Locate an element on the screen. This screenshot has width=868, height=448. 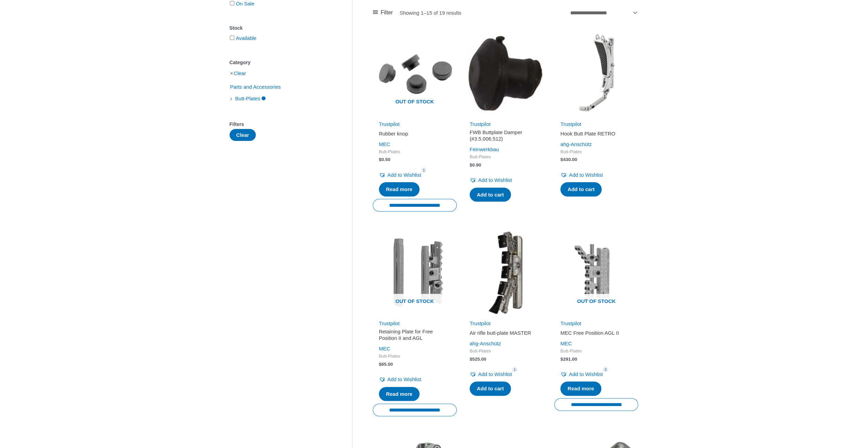
a: Add to cart: “FWB Buttplate Damper (#3.5.006.512)” is located at coordinates (490, 195).